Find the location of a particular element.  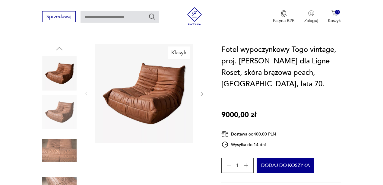

button: Dodaj do koszyka is located at coordinates (285, 165).